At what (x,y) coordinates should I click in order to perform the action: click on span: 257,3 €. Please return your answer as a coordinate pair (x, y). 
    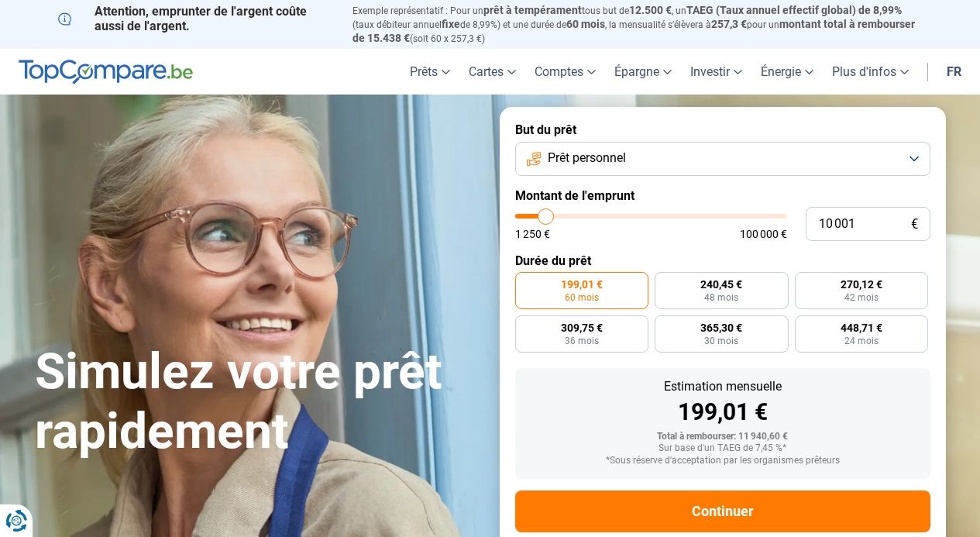
    Looking at the image, I should click on (729, 24).